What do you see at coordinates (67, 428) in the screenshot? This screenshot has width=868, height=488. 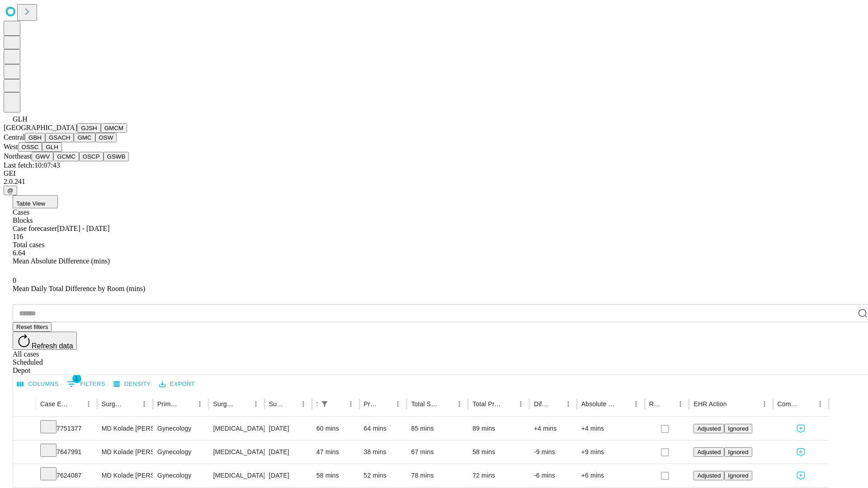 I see `div: 7751377` at bounding box center [67, 428].